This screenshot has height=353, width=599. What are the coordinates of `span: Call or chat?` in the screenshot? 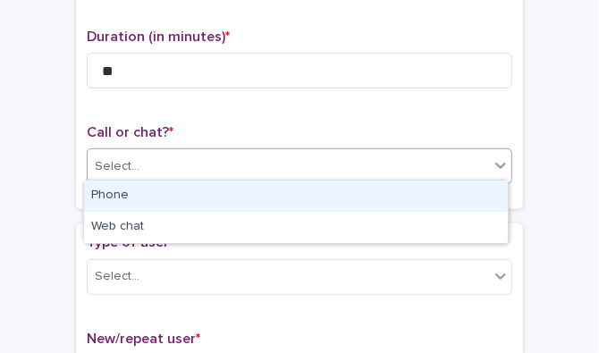 It's located at (130, 132).